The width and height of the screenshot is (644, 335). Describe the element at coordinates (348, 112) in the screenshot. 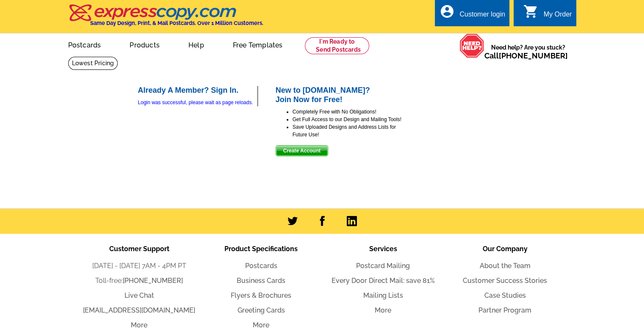

I see `li: Completely Free with No Obligations!` at that location.